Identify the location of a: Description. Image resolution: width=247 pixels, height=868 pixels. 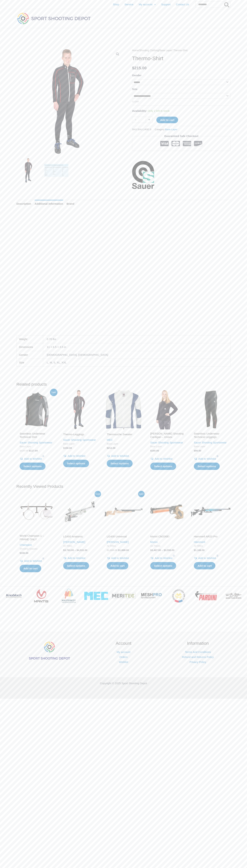
(24, 204).